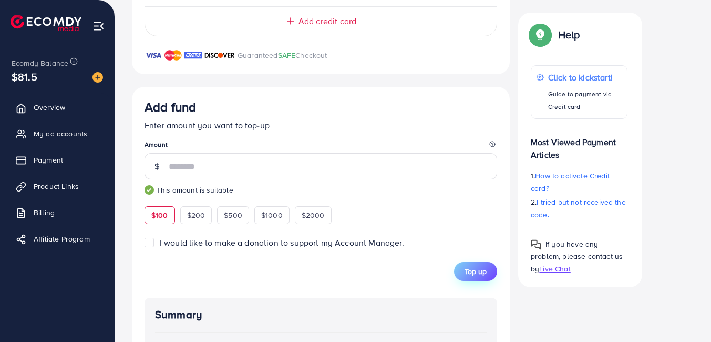 The height and width of the screenshot is (342, 711). I want to click on span: My ad accounts, so click(60, 133).